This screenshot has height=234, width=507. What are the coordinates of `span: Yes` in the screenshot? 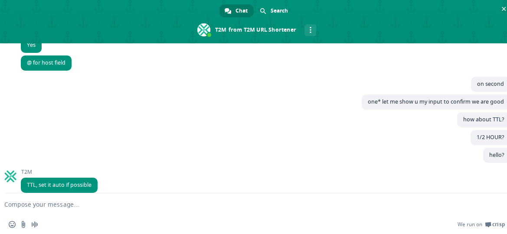 It's located at (31, 45).